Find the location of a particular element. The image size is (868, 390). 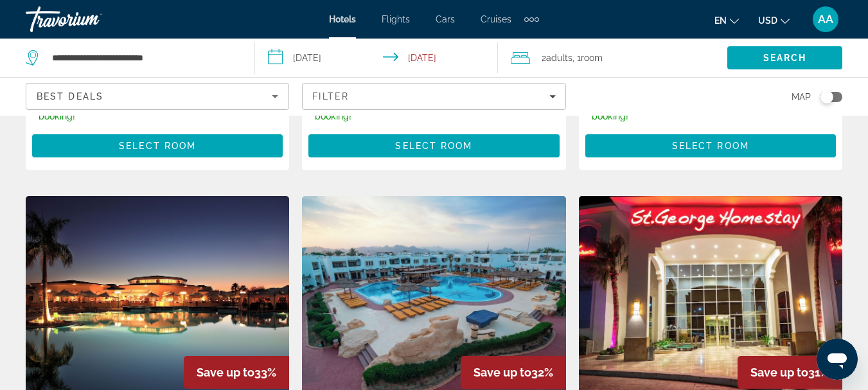

span: USD is located at coordinates (768, 20).